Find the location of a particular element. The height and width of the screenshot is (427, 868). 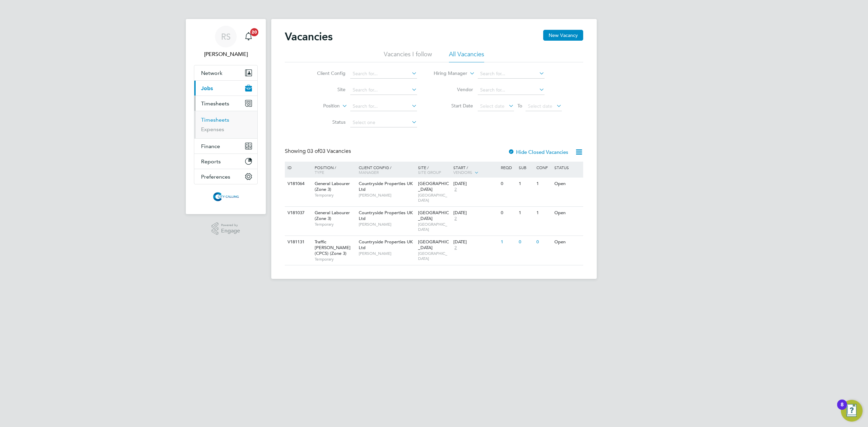

button: Preferences is located at coordinates (226, 176).